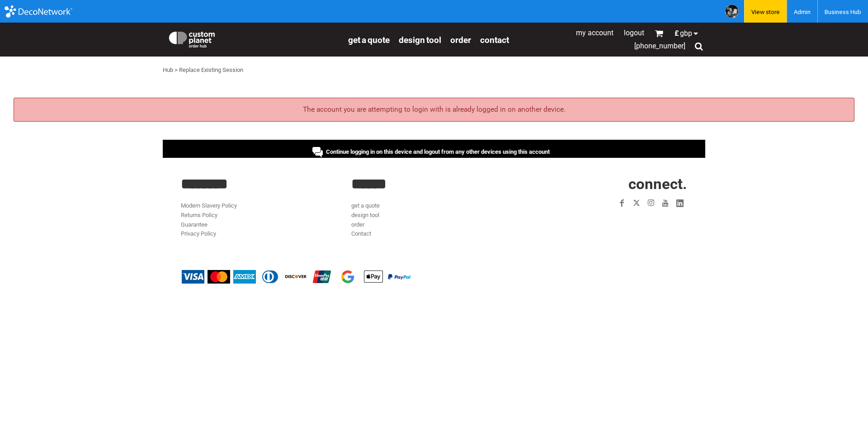 The image size is (868, 431). I want to click on img: American Express, so click(244, 277).